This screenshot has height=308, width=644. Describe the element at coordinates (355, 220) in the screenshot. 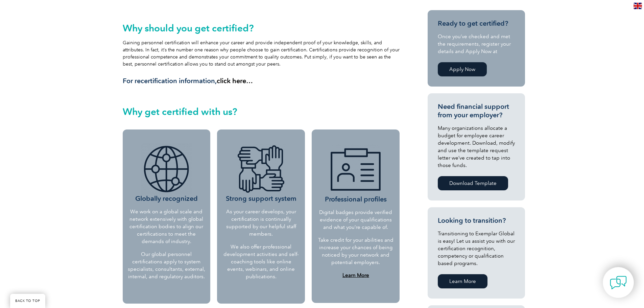

I see `p: Digital badges provide verified evidence of your qualifications and what you’re capable of.` at that location.